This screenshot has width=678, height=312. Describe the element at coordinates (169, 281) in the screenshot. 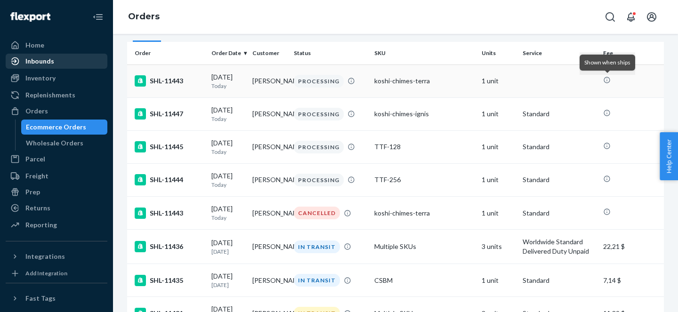

I see `div: SHL-11435` at that location.